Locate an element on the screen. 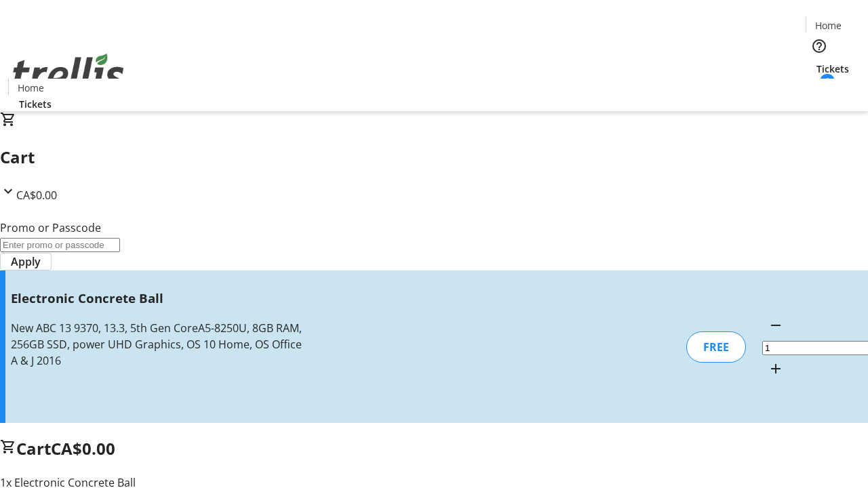 Image resolution: width=868 pixels, height=488 pixels. h3: Electronic Concrete Ball is located at coordinates (159, 298).